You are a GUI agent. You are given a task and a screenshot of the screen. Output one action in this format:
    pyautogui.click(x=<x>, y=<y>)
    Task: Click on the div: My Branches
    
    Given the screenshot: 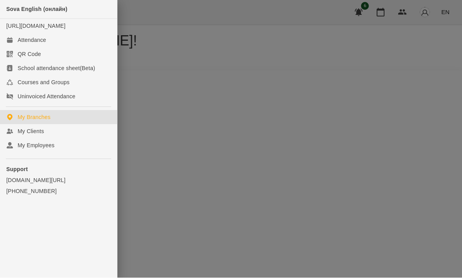 What is the action you would take?
    pyautogui.click(x=34, y=117)
    